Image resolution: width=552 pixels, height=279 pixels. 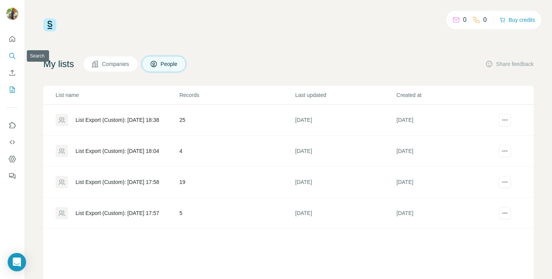 I want to click on button: My lists, so click(x=12, y=90).